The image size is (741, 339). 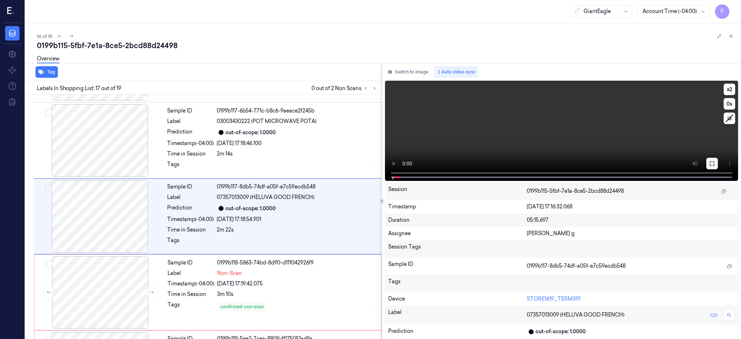 What do you see at coordinates (457, 207) in the screenshot?
I see `div: Timestamp` at bounding box center [457, 207].